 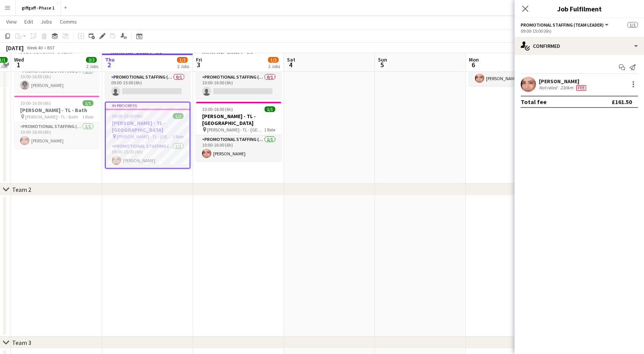 What do you see at coordinates (580, 46) in the screenshot?
I see `div: Confirmed` at bounding box center [580, 46].